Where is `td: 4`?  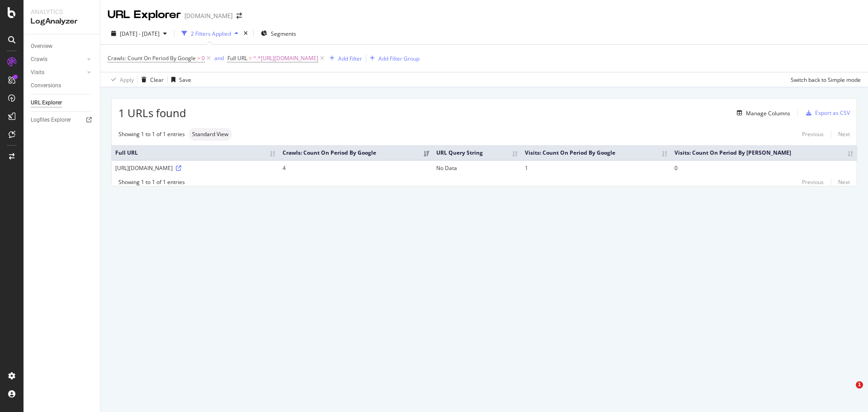 td: 4 is located at coordinates (356, 168).